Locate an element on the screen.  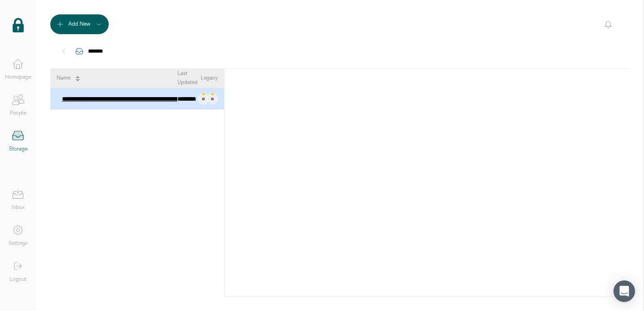
div: Settings is located at coordinates (18, 244).